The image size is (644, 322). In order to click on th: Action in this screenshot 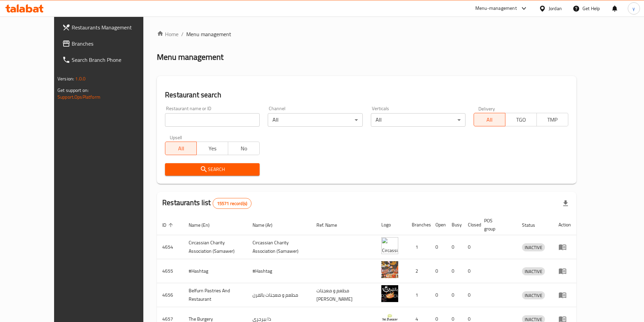, I will do `click(565, 225)`.